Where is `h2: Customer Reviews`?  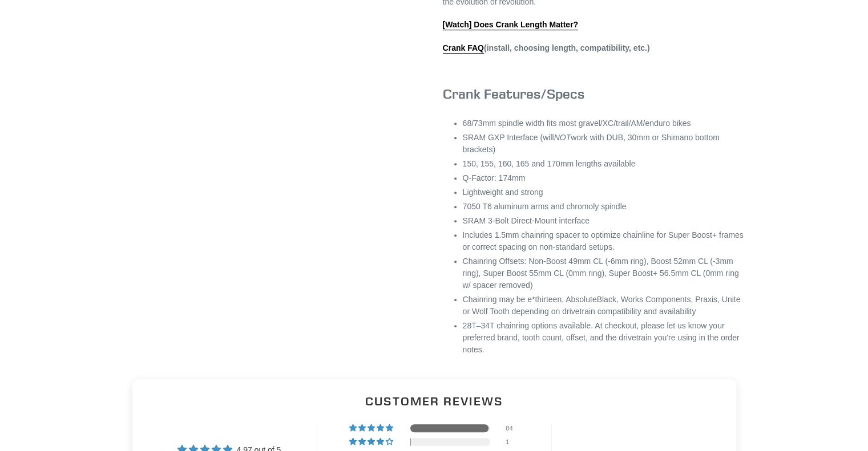 h2: Customer Reviews is located at coordinates (434, 401).